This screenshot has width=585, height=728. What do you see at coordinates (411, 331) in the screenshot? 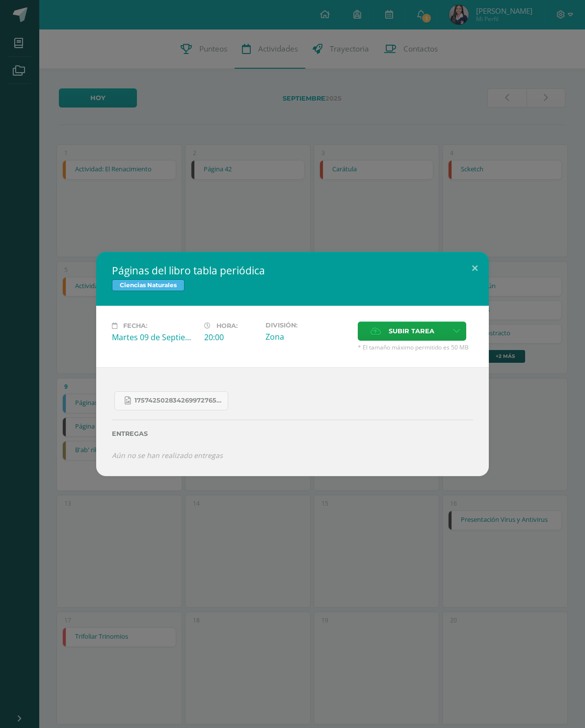
I see `span: Subir tarea` at bounding box center [411, 331].